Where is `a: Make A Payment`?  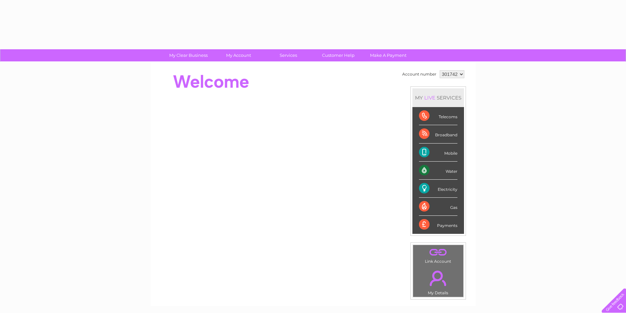 a: Make A Payment is located at coordinates (388, 55).